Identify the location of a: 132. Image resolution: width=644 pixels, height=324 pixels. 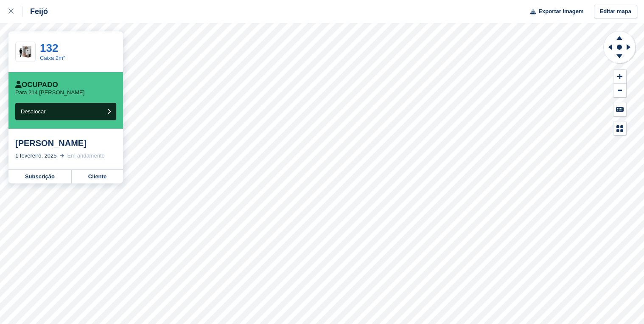
(49, 48).